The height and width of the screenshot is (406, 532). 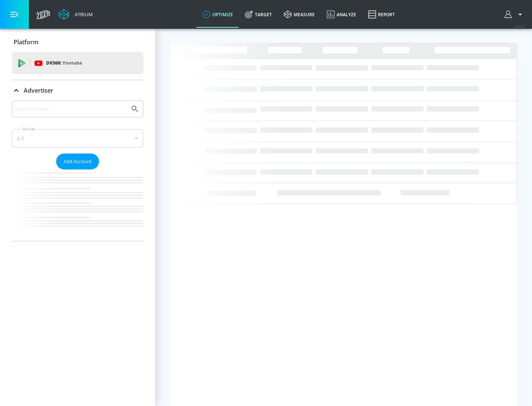 I want to click on a: Report, so click(x=382, y=14).